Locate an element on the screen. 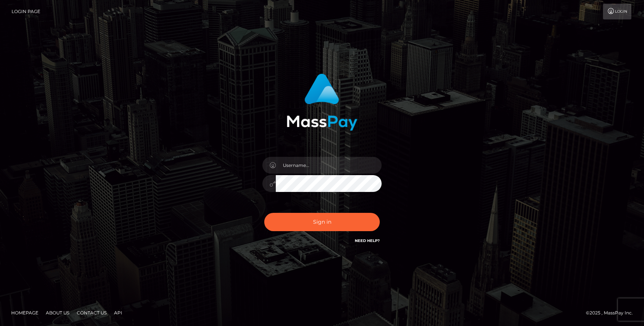  a: Homepage is located at coordinates (25, 313).